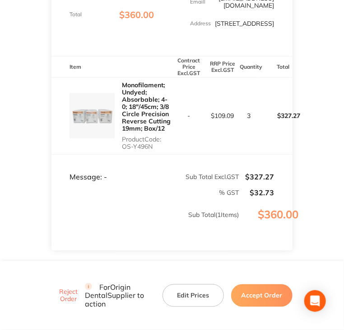  I want to click on th: Contract Price Excl. GST, so click(189, 66).